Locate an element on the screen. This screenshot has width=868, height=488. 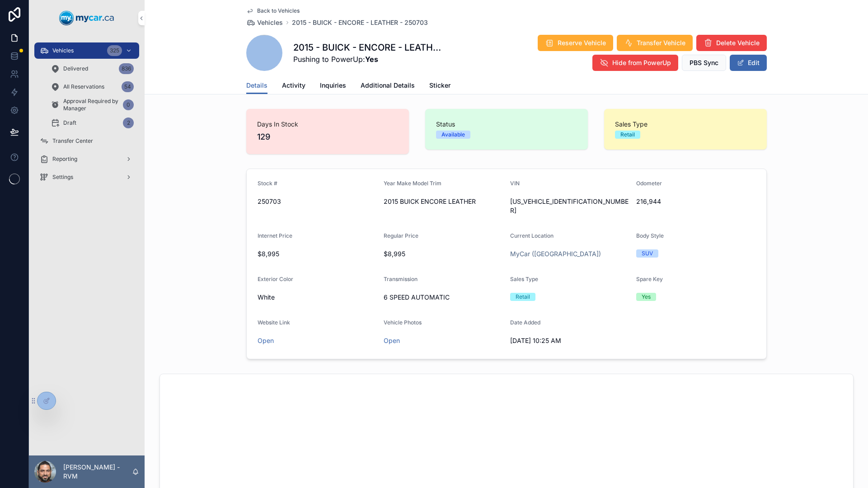
div: 836 is located at coordinates (126, 69).